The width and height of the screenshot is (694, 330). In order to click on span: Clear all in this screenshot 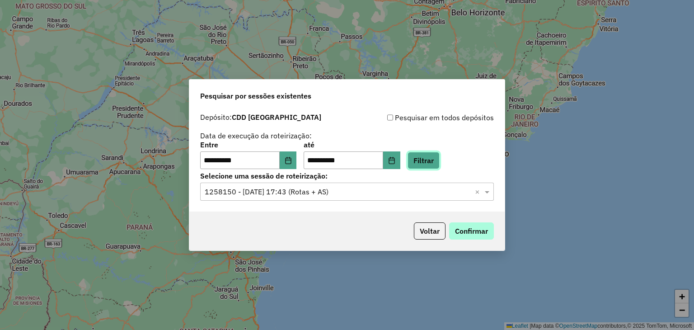, I will do `click(479, 192)`.